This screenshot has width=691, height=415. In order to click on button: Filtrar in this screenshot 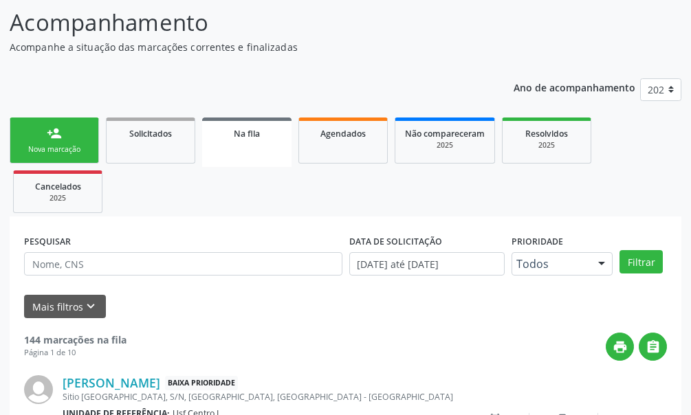, I will do `click(641, 262)`.